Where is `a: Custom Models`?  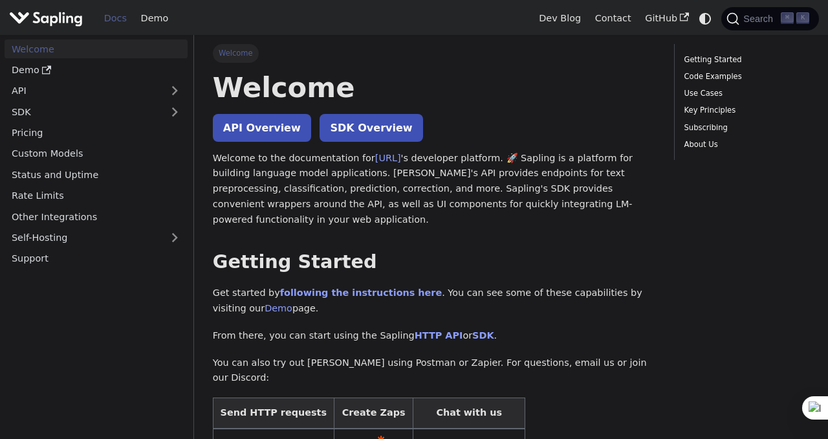
a: Custom Models is located at coordinates (96, 153).